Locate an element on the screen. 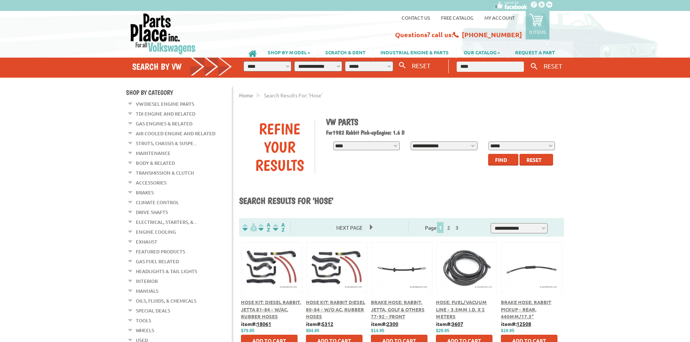 The width and height of the screenshot is (690, 342). a: Accessories is located at coordinates (151, 183).